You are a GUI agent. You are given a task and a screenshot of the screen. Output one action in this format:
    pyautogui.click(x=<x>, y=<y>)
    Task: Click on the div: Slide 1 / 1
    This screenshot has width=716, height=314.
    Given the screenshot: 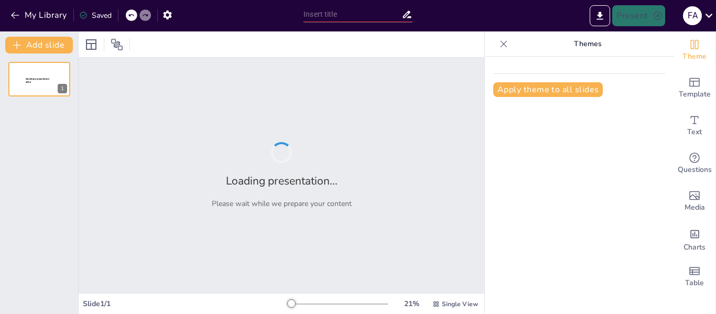 What is the action you would take?
    pyautogui.click(x=185, y=304)
    